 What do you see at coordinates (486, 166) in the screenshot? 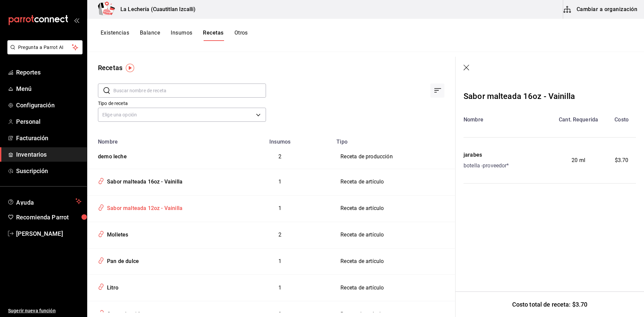
I see `div: botella - proveedor*` at bounding box center [486, 166].